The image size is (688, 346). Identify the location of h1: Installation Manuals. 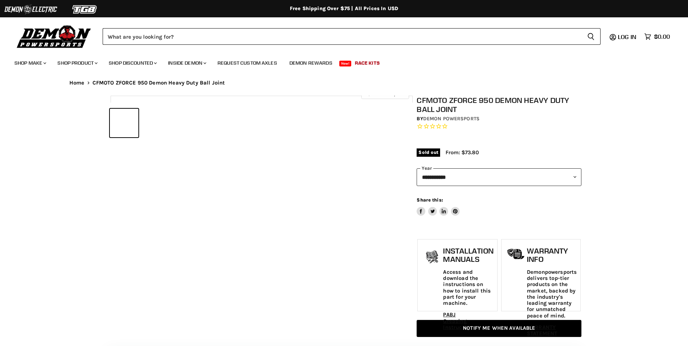
(468, 255).